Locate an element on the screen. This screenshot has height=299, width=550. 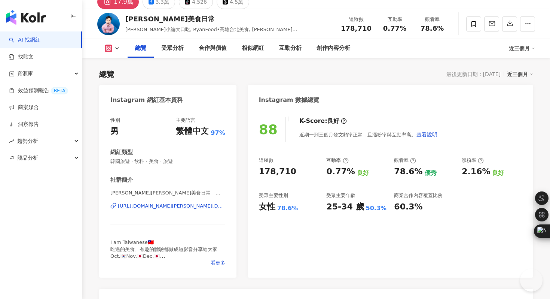
div: 60.3% is located at coordinates (408, 207).